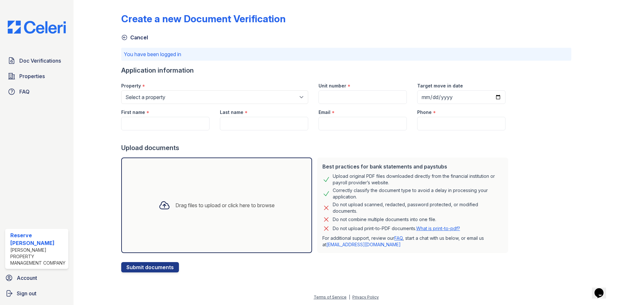  I want to click on a: Properties, so click(37, 76).